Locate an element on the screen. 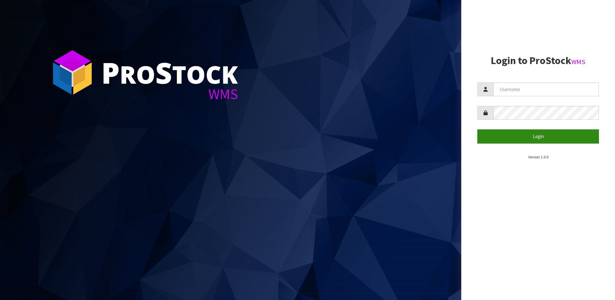  div: ro tock is located at coordinates (170, 72).